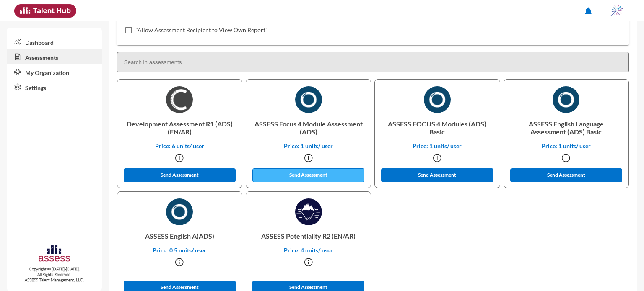  What do you see at coordinates (180, 128) in the screenshot?
I see `p: Development Assessment R1 (ADS) (EN/AR)` at bounding box center [180, 128].